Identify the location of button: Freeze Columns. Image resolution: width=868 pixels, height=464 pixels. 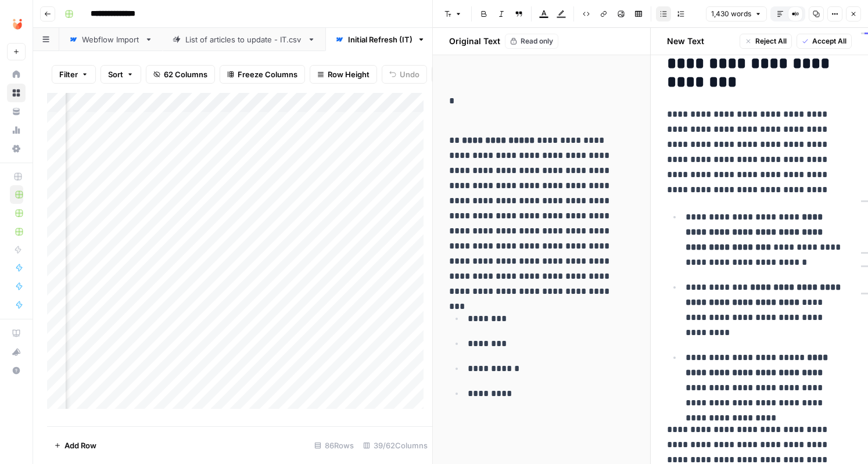
(262, 74).